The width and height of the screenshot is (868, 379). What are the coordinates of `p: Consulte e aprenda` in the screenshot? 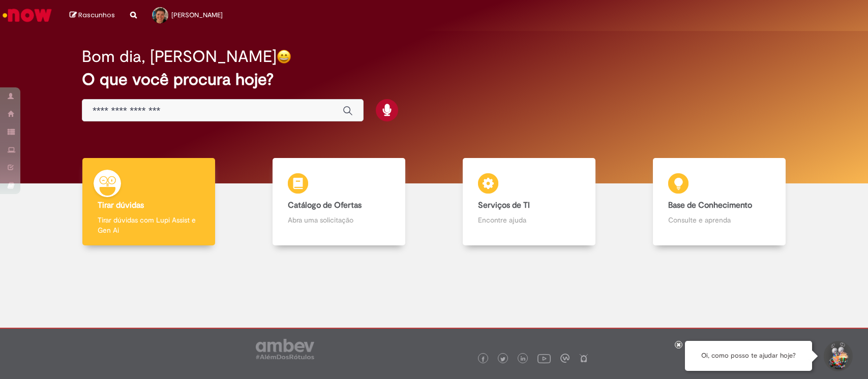 It's located at (719, 220).